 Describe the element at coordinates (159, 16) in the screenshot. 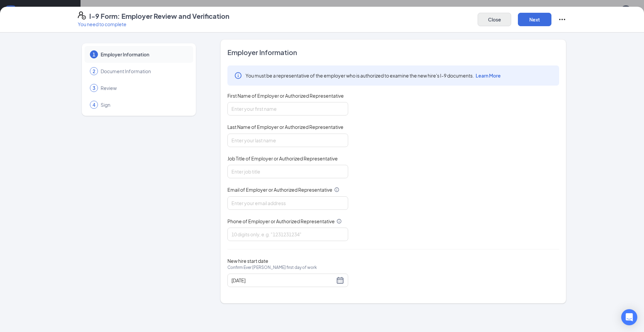

I see `h4: I-9 Form: Employer Review and Verification` at that location.